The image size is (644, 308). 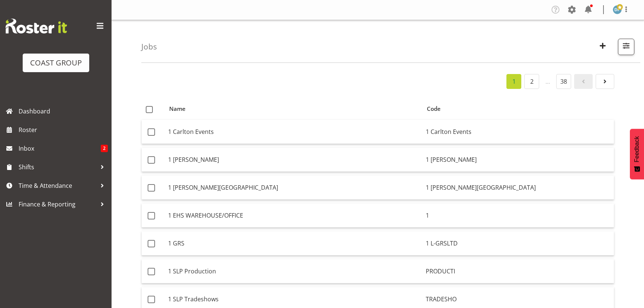 What do you see at coordinates (518, 271) in the screenshot?
I see `td: PRODUCTI` at bounding box center [518, 271].